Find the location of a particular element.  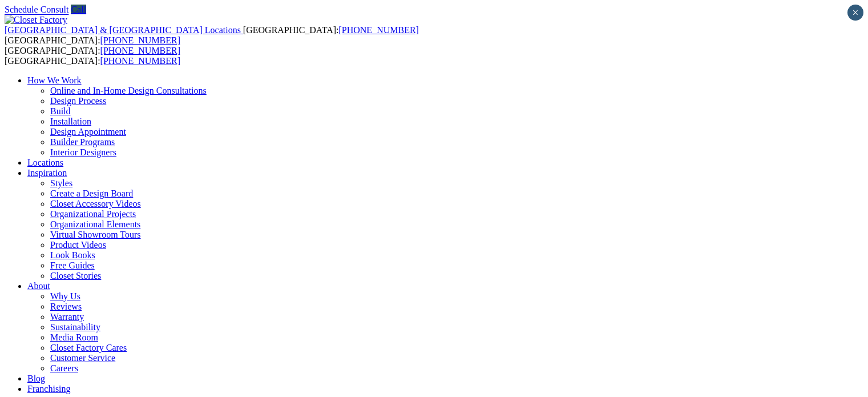

a: Sustainability is located at coordinates (75, 327).